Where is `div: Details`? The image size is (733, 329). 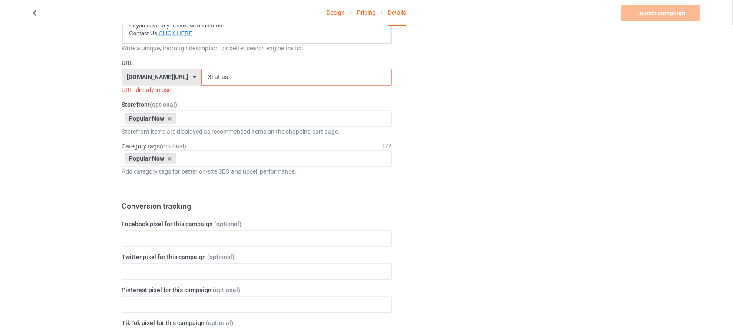 div: Details is located at coordinates (397, 13).